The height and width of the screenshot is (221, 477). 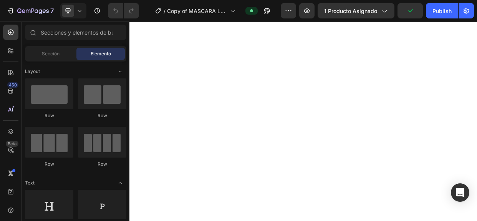 I want to click on button: 1 producto asignado, so click(x=356, y=11).